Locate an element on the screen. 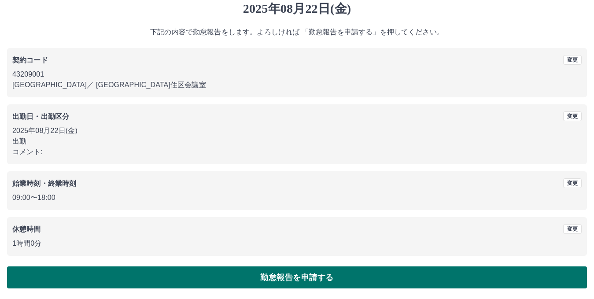 This screenshot has height=299, width=594. p: 下記の内容で勤怠報告をします。よろしければ 「勤怠報告を申請する」を押してください。 is located at coordinates (297, 32).